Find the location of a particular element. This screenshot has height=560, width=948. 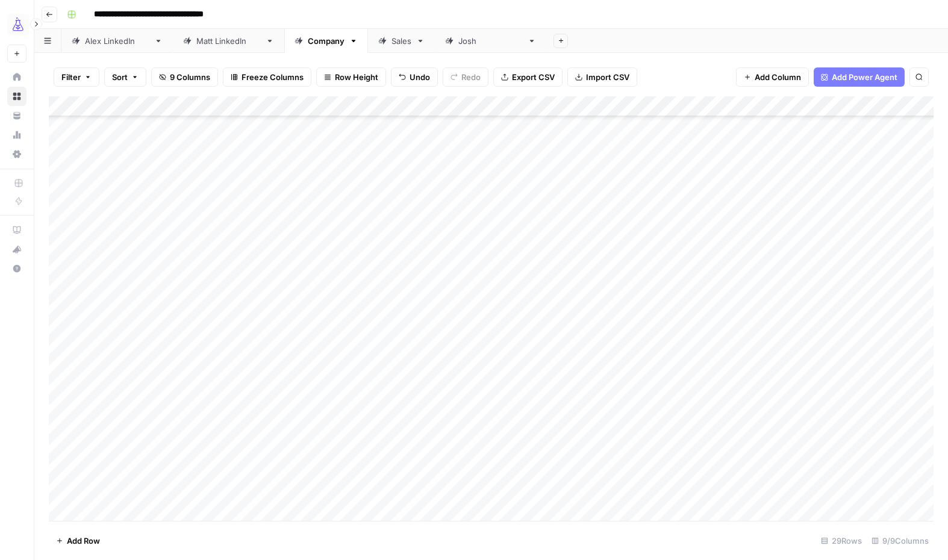

span: Freeze Columns is located at coordinates (272, 77).